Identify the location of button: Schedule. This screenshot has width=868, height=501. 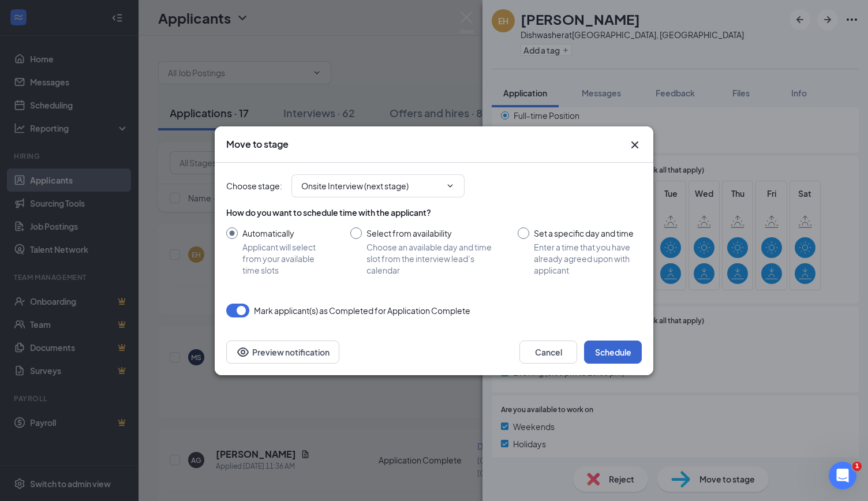
(613, 353).